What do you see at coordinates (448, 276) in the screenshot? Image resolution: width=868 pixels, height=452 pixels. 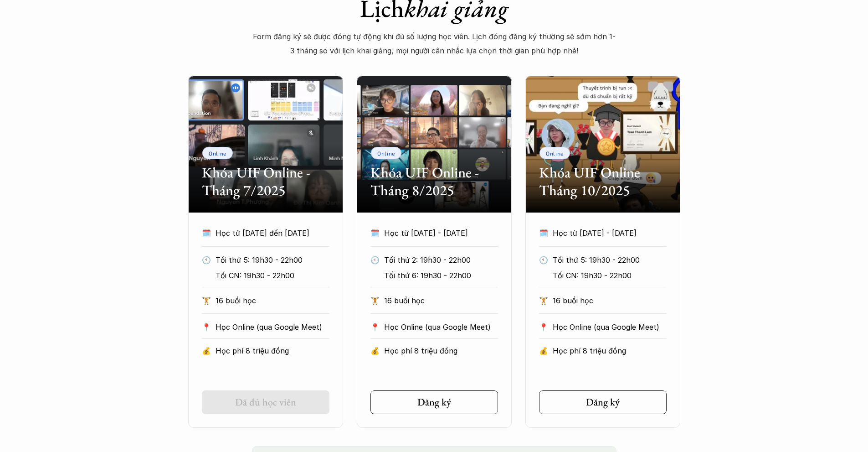 I see `p: Tối thứ 6: 19h30 - 22h00` at bounding box center [448, 276].